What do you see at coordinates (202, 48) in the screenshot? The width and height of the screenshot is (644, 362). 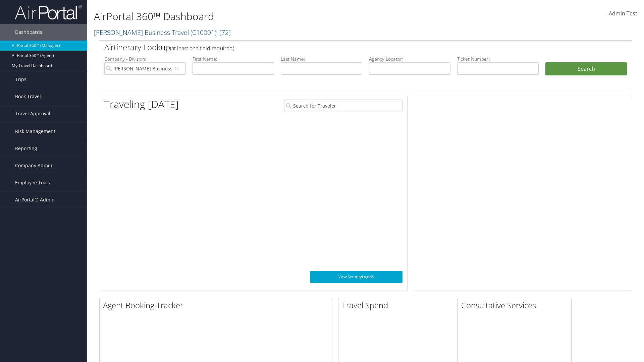 I see `span: (at least one field required)` at bounding box center [202, 48].